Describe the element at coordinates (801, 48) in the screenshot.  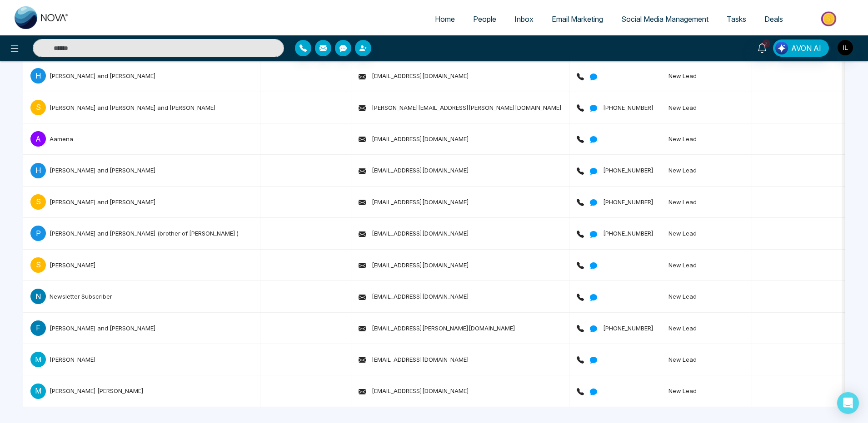
I see `button: AVON AI` at that location.